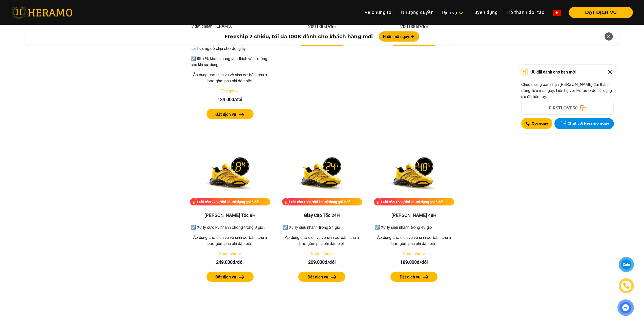 The height and width of the screenshot is (322, 644). I want to click on div: 209.000đ/đôi, so click(322, 262).